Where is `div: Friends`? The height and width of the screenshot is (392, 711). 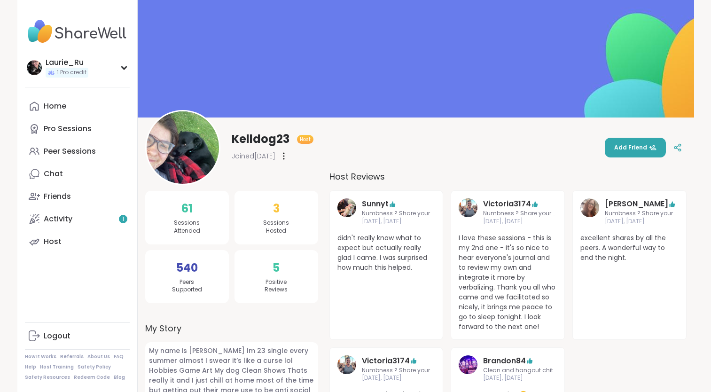
div: Friends is located at coordinates (57, 196).